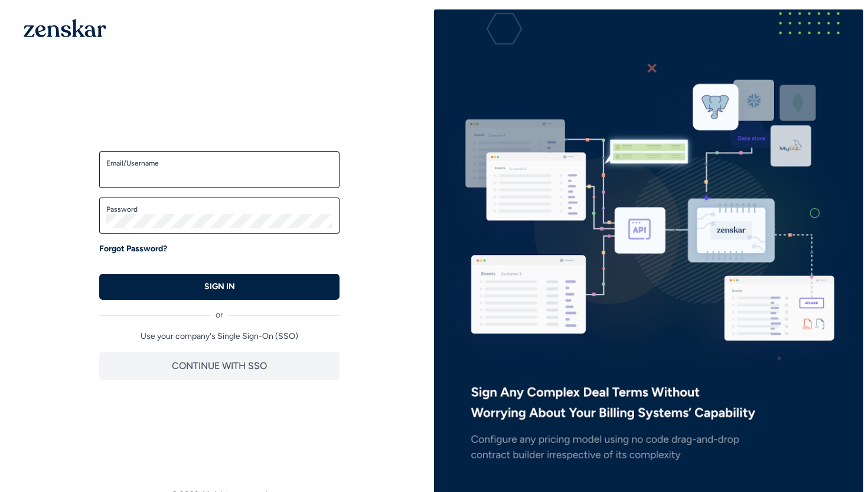 This screenshot has width=868, height=492. What do you see at coordinates (219, 366) in the screenshot?
I see `button: CONTINUE WITH SSO` at bounding box center [219, 366].